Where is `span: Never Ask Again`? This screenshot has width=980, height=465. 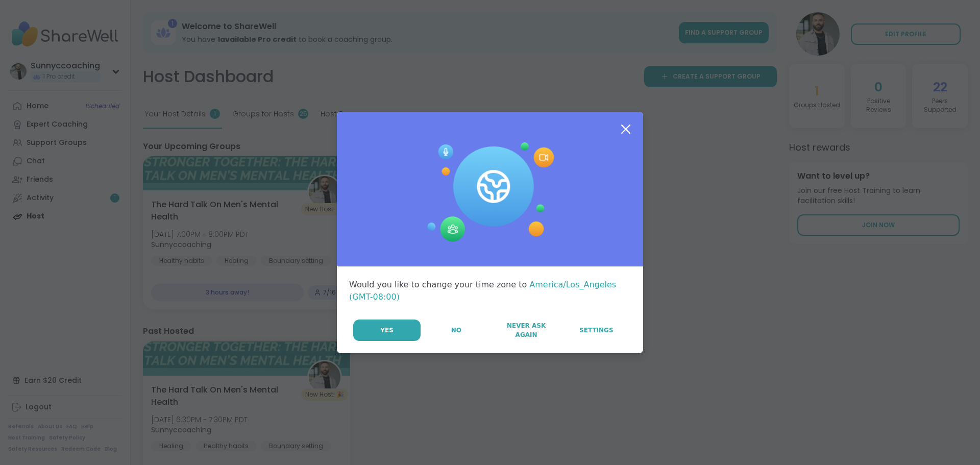
span: Never Ask Again is located at coordinates (525, 330).